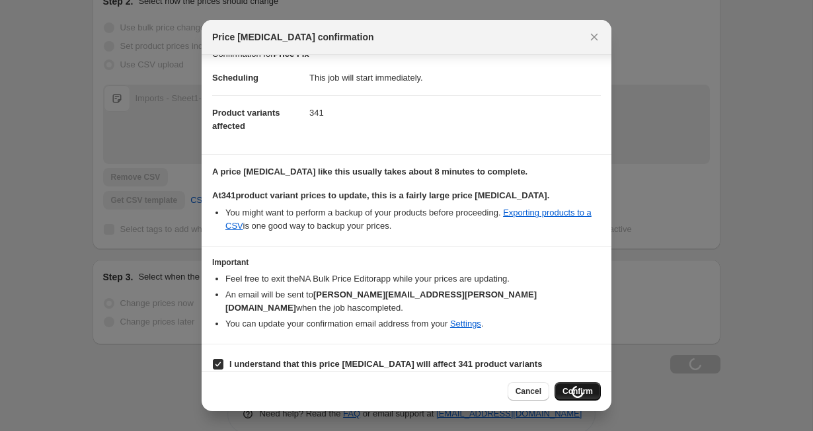 This screenshot has height=431, width=813. What do you see at coordinates (406, 262) in the screenshot?
I see `h3: Important` at bounding box center [406, 262].